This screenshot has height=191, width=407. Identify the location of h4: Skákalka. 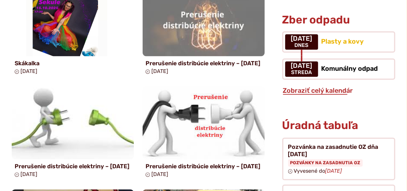
(73, 63).